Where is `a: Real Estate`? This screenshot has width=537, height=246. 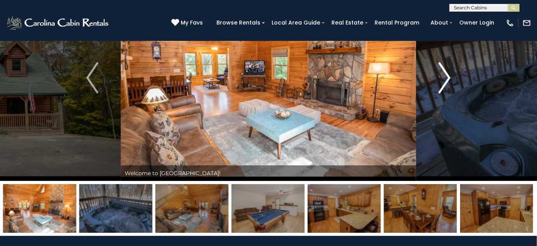
a: Real Estate is located at coordinates (347, 23).